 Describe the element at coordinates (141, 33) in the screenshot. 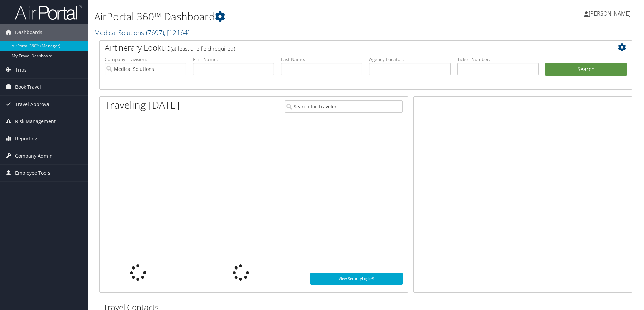

I see `a: Medical Solutions` at that location.